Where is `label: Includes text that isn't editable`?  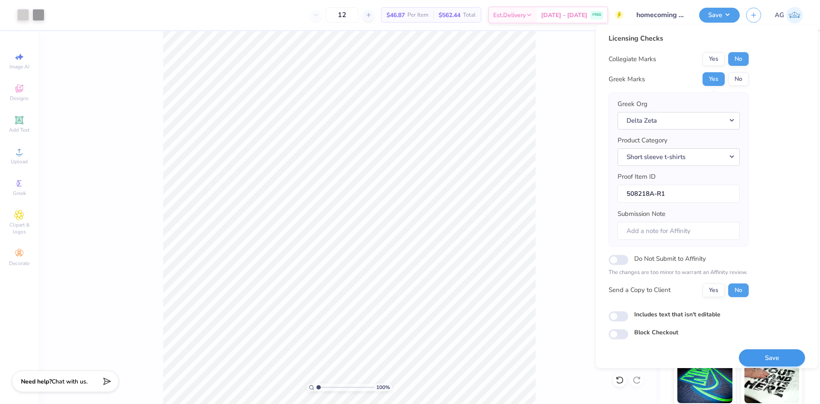 label: Includes text that isn't editable is located at coordinates (677, 314).